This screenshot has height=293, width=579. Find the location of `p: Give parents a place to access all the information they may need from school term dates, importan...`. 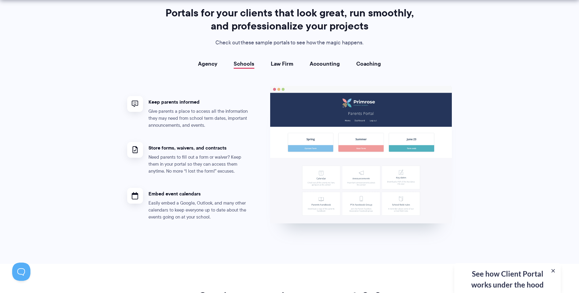

p: Give parents a place to access all the information they may need from school term dates, importan... is located at coordinates (200, 118).